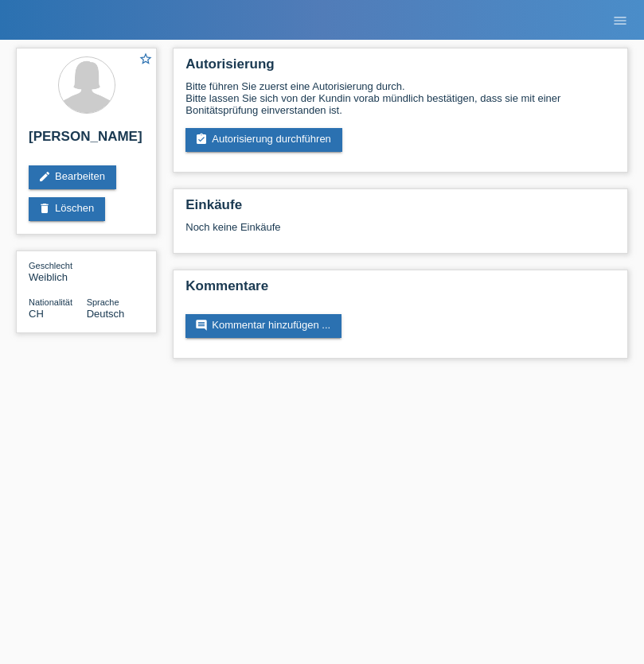  Describe the element at coordinates (400, 98) in the screenshot. I see `div: Bitte führen Sie zuerst eine Autorisierung durch. Bitte lassen Sie sich von der Kundin vorab münd...` at that location.